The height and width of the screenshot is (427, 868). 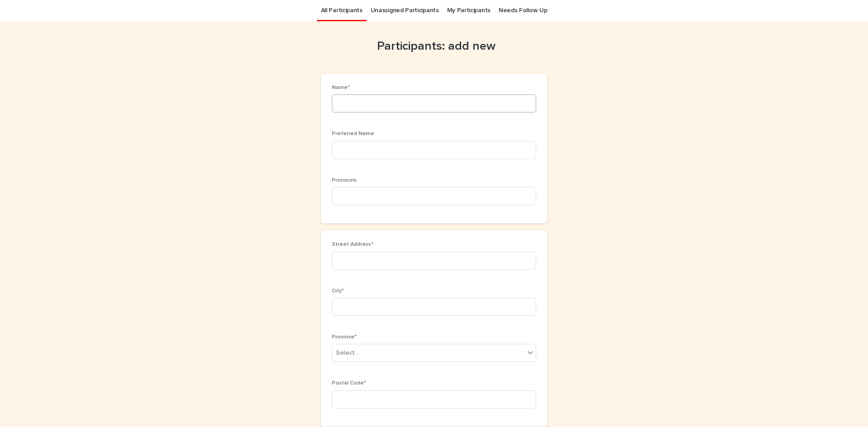 What do you see at coordinates (344, 180) in the screenshot?
I see `span: Pronouns` at bounding box center [344, 180].